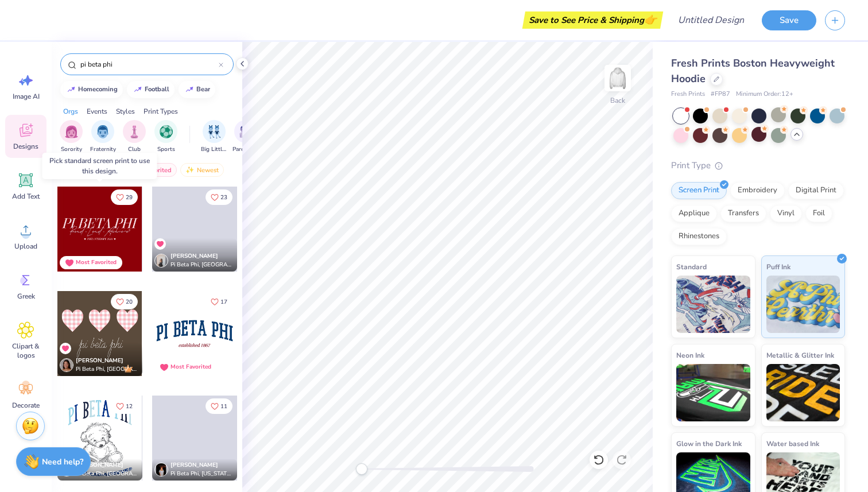 Image resolution: width=868 pixels, height=492 pixels. I want to click on span: Water based Ink, so click(793, 443).